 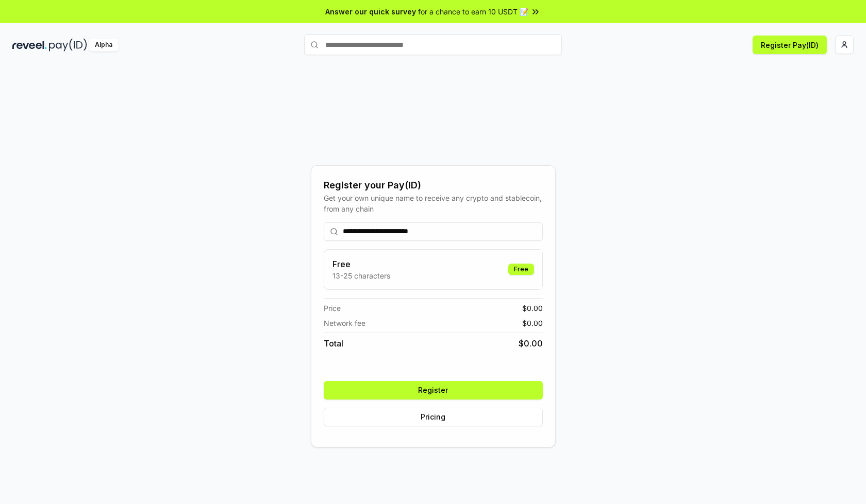 I want to click on img: pay_id, so click(x=68, y=45).